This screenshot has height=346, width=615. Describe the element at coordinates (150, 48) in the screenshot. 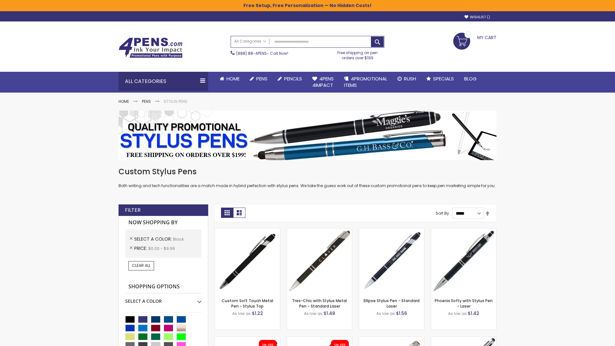

I see `img: 4Pens Custom Pens and Promotional Products` at that location.